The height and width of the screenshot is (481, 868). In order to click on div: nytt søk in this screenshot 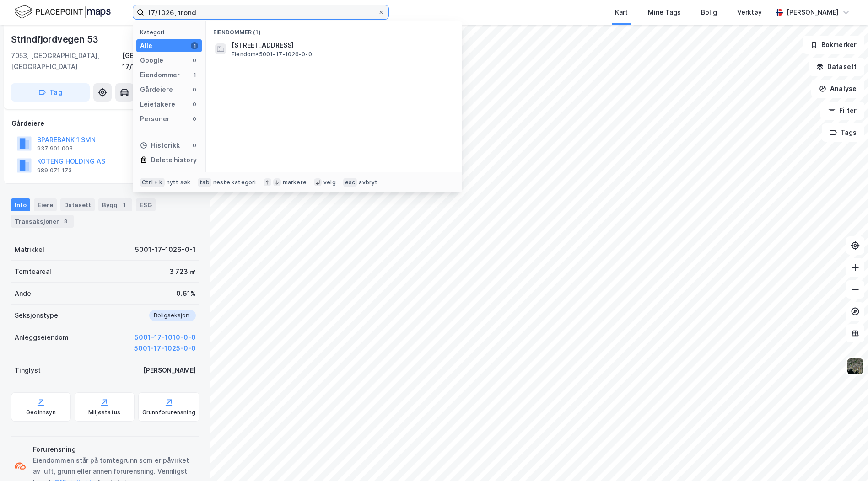, I will do `click(178, 182)`.